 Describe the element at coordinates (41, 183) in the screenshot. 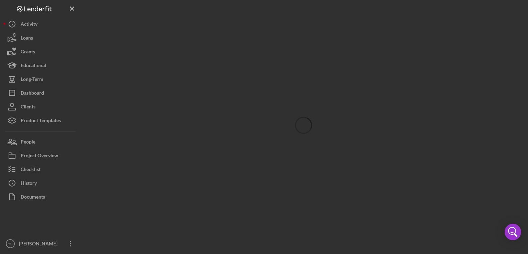

I see `button: History` at that location.